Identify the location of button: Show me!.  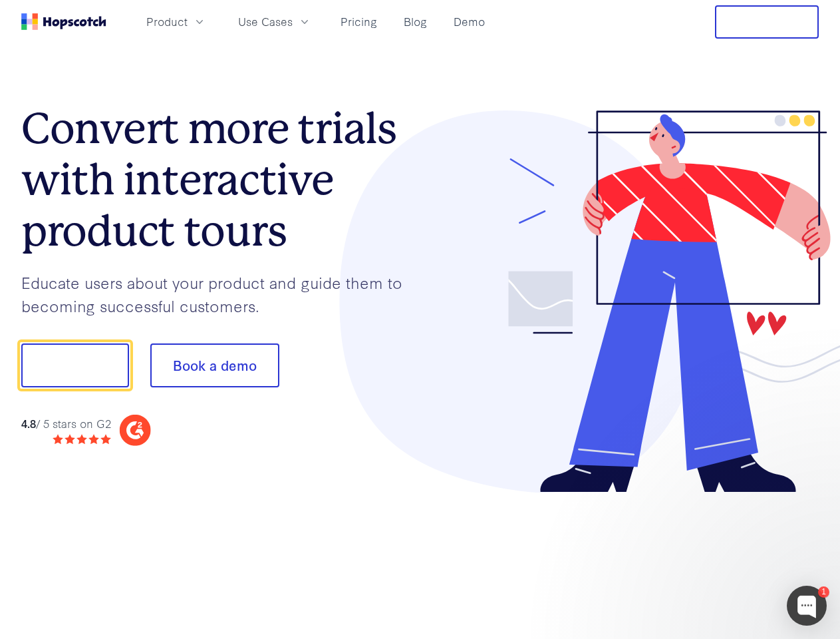
(75, 366).